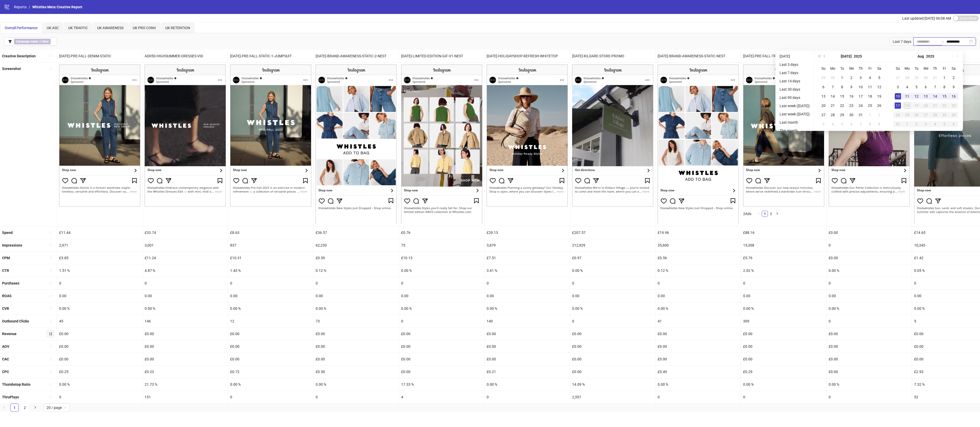 This screenshot has height=427, width=980. I want to click on b: Creative Description, so click(19, 56).